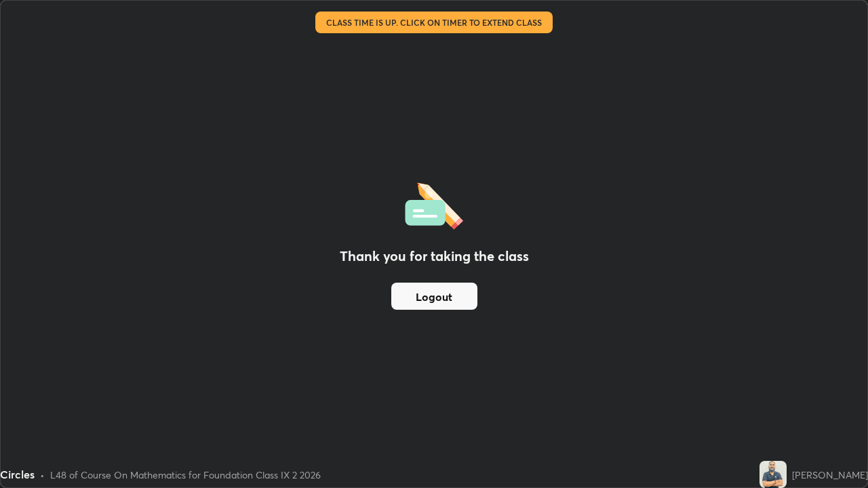  What do you see at coordinates (185, 474) in the screenshot?
I see `div: L48 of Course On Mathematics for Foundation Class IX 2 2026` at bounding box center [185, 474].